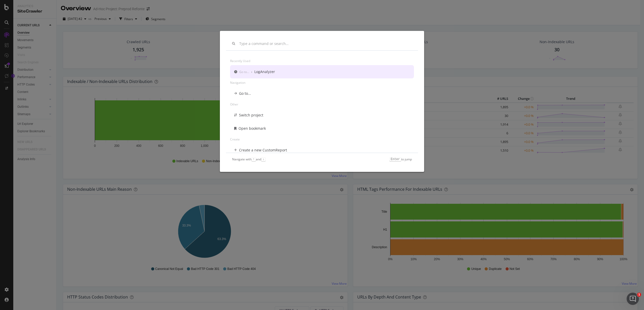  Describe the element at coordinates (322, 139) in the screenshot. I see `div: Create` at that location.